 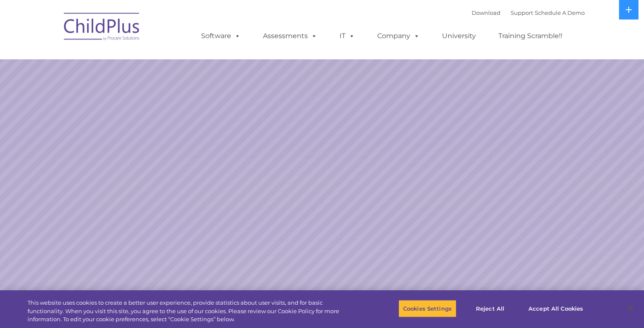 I want to click on a: Download, so click(x=486, y=13).